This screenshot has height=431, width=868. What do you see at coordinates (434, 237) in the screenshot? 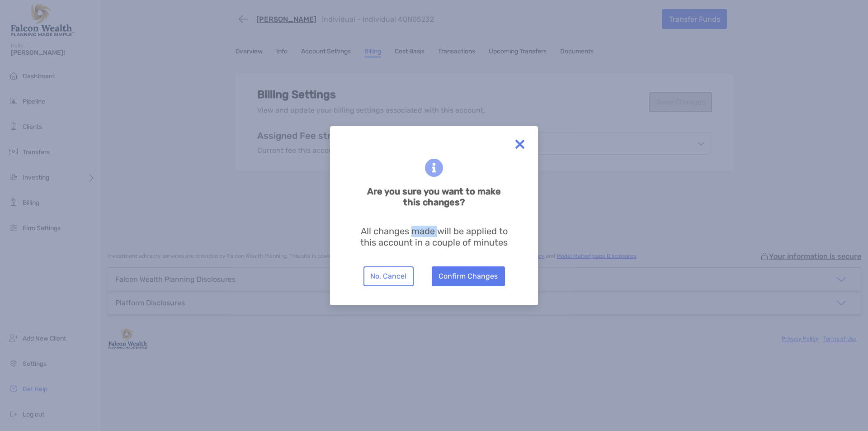
I see `p: All changes made will be applied to this account in a couple of minutes` at bounding box center [434, 237].